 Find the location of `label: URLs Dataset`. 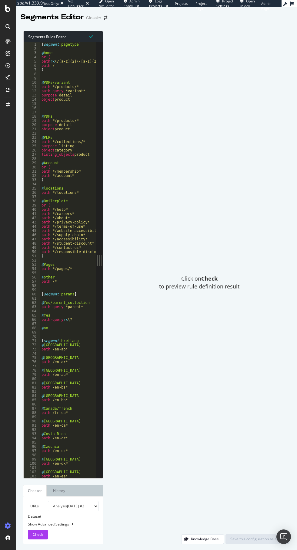

label: URLs Dataset is located at coordinates (33, 512).